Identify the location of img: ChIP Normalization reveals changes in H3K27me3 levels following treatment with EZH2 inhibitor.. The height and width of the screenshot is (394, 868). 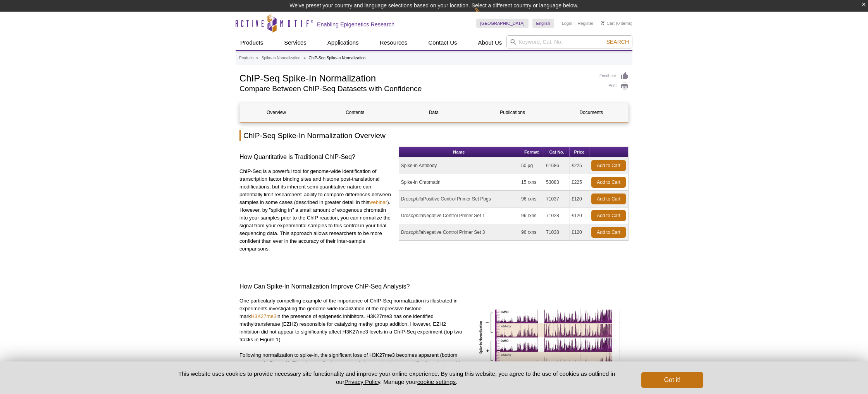
(549, 345).